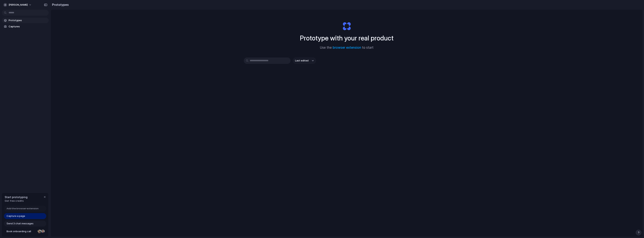  What do you see at coordinates (60, 5) in the screenshot?
I see `h2: Prototypes` at bounding box center [60, 5].